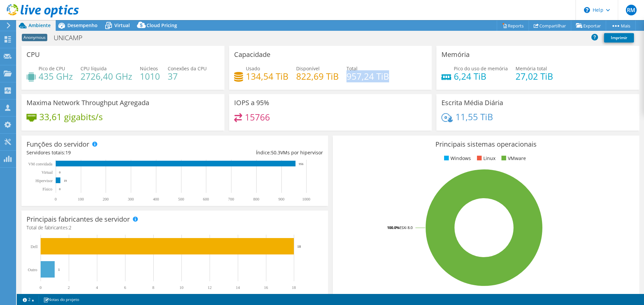 This screenshot has height=305, width=644. What do you see at coordinates (182, 288) in the screenshot?
I see `text: 10` at bounding box center [182, 288].